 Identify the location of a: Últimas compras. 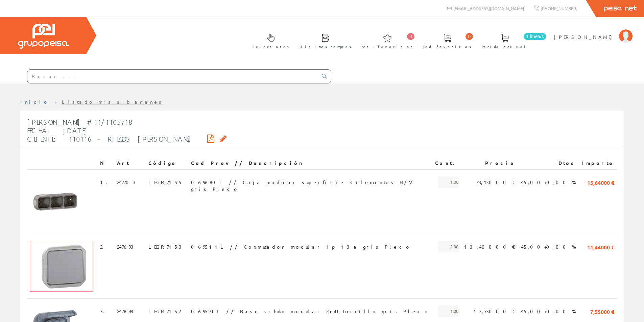
(324, 40).